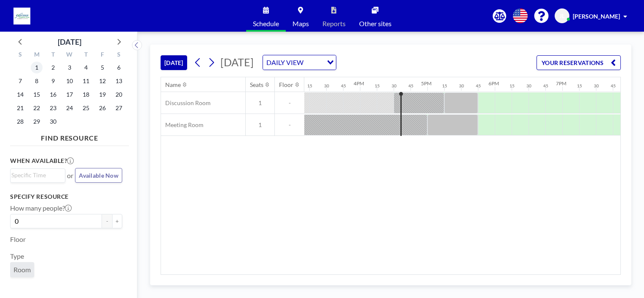 The width and height of the screenshot is (644, 298). Describe the element at coordinates (22, 269) in the screenshot. I see `span: Room` at that location.